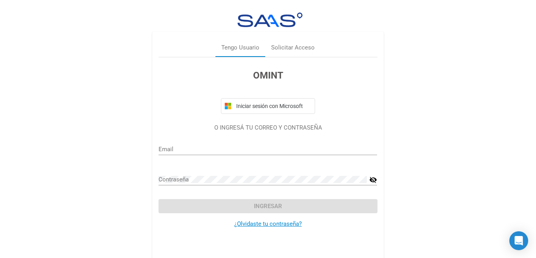 The width and height of the screenshot is (536, 258). I want to click on div: Open Intercom Messenger, so click(519, 241).